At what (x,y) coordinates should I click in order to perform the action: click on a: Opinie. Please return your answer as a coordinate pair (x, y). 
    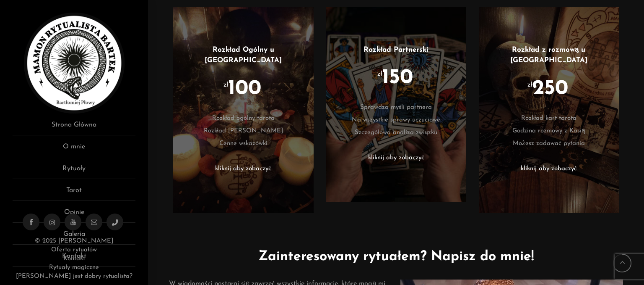
    Looking at the image, I should click on (74, 214).